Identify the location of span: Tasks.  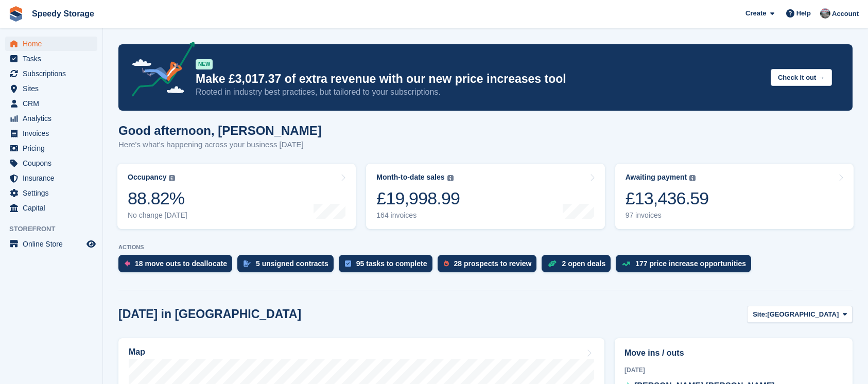
(54, 59).